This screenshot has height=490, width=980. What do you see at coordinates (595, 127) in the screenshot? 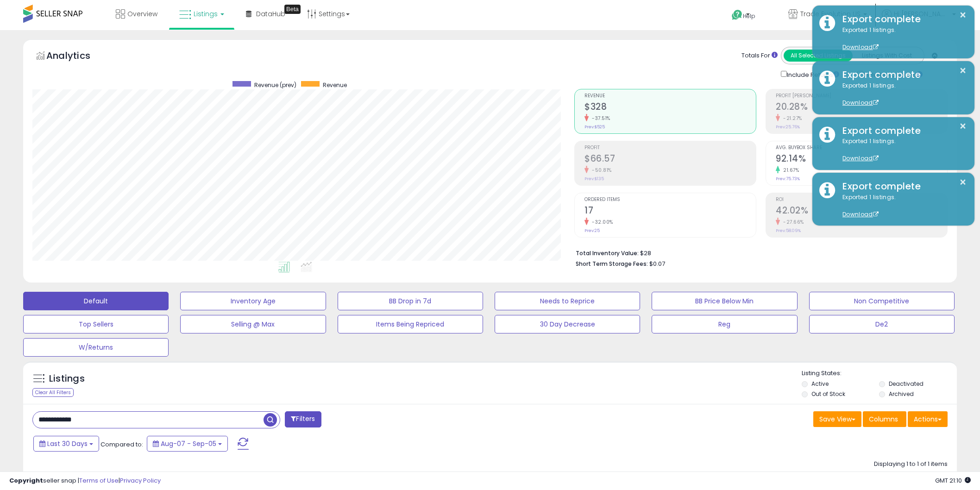
I see `small: Prev: $525` at bounding box center [595, 127].